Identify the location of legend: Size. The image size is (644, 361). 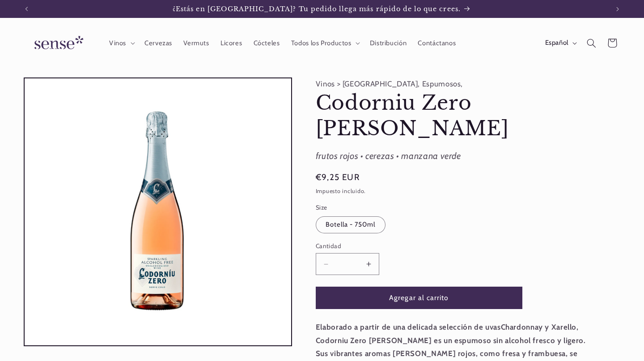
(322, 207).